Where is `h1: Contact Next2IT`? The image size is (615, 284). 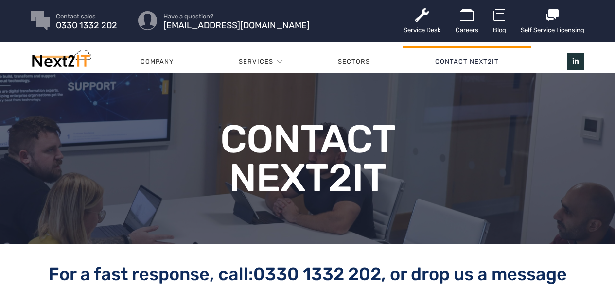 h1: Contact Next2IT is located at coordinates (307, 159).